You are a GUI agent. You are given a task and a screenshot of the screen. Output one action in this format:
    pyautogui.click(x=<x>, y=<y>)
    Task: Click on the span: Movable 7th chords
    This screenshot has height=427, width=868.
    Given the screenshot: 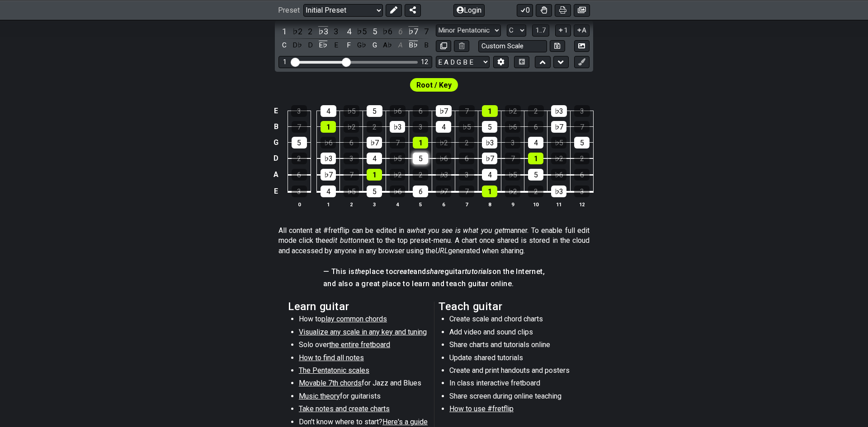 What is the action you would take?
    pyautogui.click(x=330, y=383)
    